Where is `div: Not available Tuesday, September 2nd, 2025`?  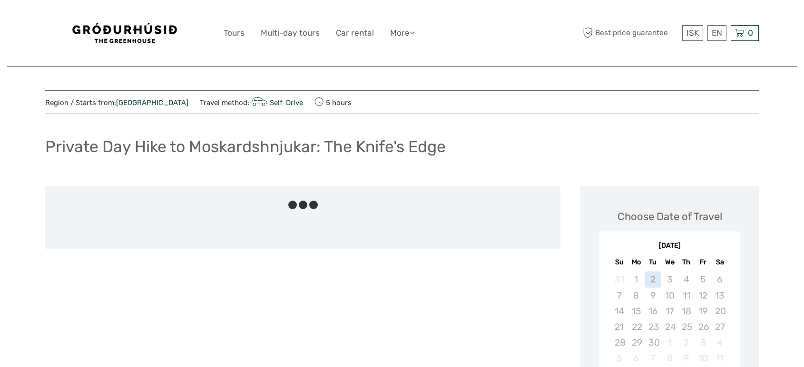 div: Not available Tuesday, September 2nd, 2025 is located at coordinates (653, 279).